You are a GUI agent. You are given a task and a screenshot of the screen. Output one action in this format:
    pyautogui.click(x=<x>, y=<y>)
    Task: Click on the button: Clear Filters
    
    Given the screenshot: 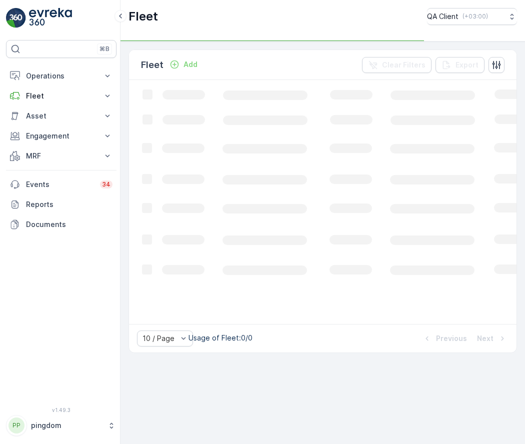 What is the action you would take?
    pyautogui.click(x=396, y=65)
    